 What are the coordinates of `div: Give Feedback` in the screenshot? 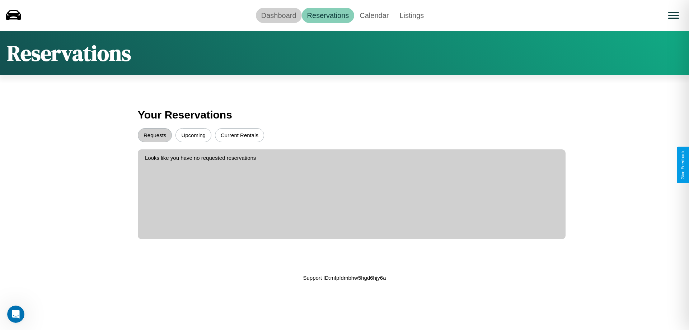 It's located at (683, 165).